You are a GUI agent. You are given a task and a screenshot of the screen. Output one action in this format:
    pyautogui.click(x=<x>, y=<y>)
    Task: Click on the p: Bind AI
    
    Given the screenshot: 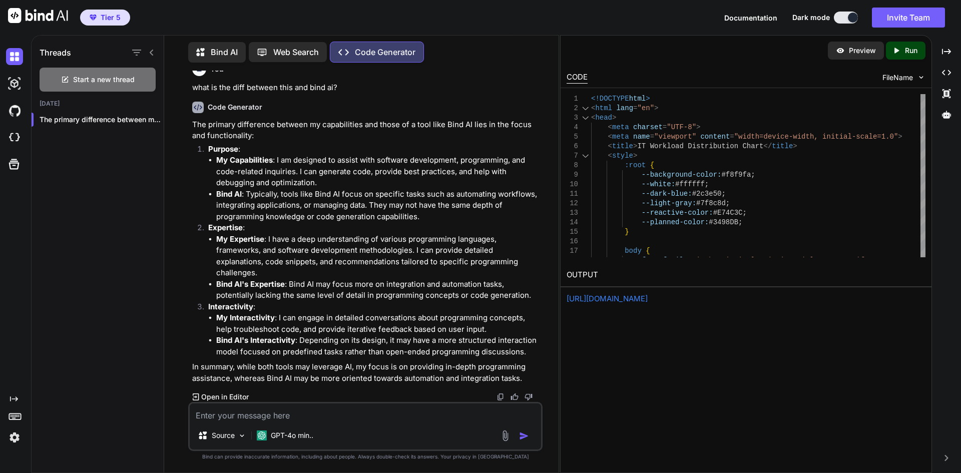 What is the action you would take?
    pyautogui.click(x=224, y=52)
    